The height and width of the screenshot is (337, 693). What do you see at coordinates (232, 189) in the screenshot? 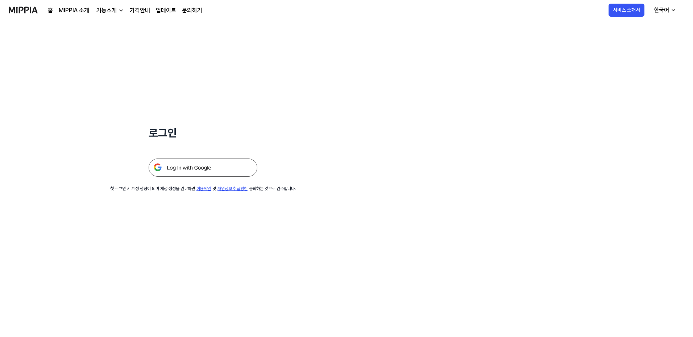
I see `a: 개인정보 취급방침` at bounding box center [232, 189].